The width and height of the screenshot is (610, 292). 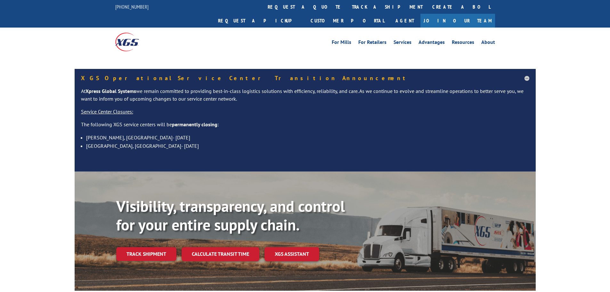 What do you see at coordinates (432, 43) in the screenshot?
I see `a: Advantages` at bounding box center [432, 43].